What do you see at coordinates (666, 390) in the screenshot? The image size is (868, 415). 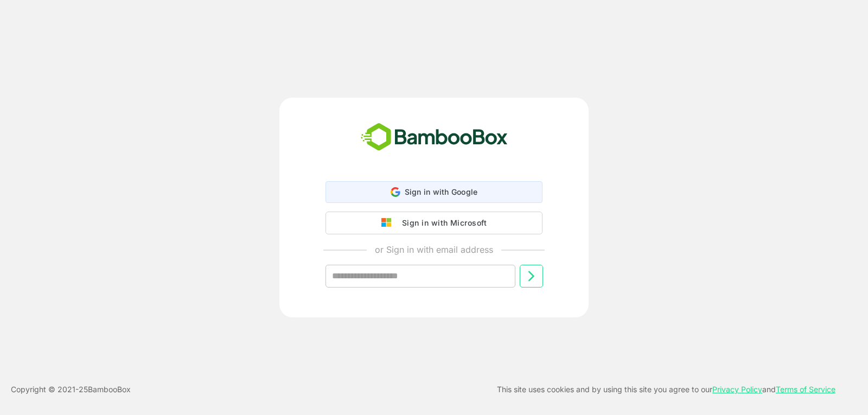 I see `p: This site uses cookies and by using this site you agree to our and` at bounding box center [666, 390].